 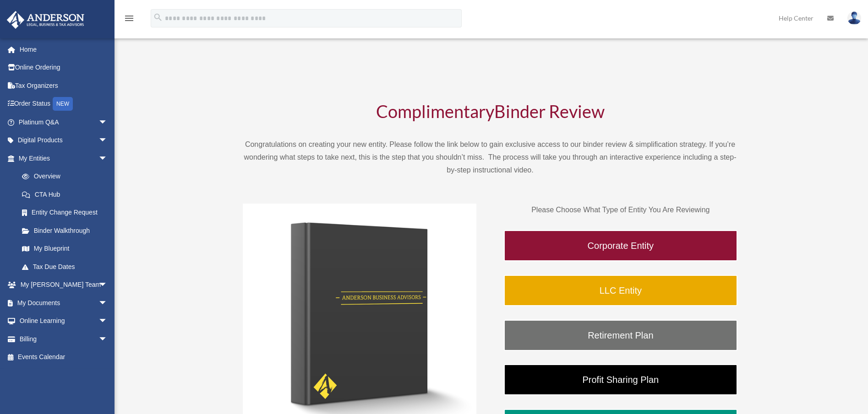 I want to click on a: Online Ordering, so click(x=64, y=67).